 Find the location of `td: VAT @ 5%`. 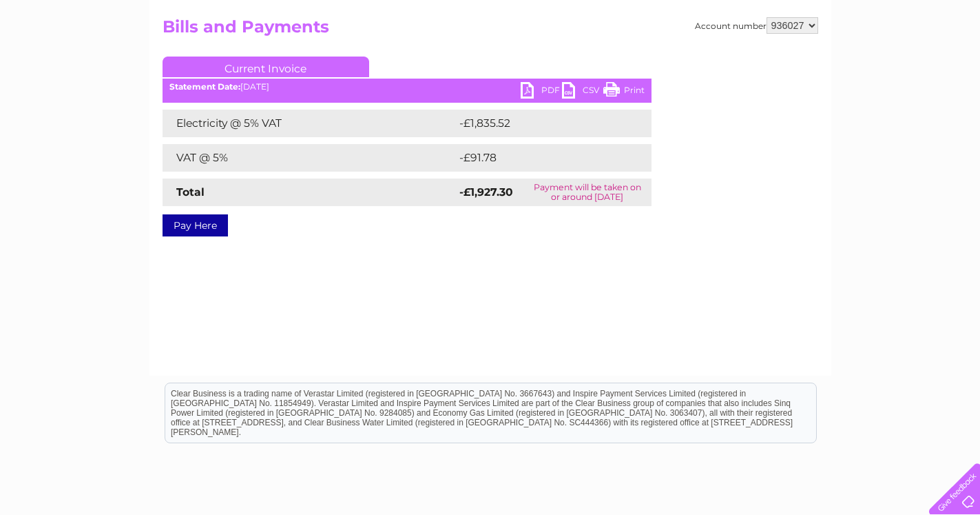

td: VAT @ 5% is located at coordinates (309, 158).